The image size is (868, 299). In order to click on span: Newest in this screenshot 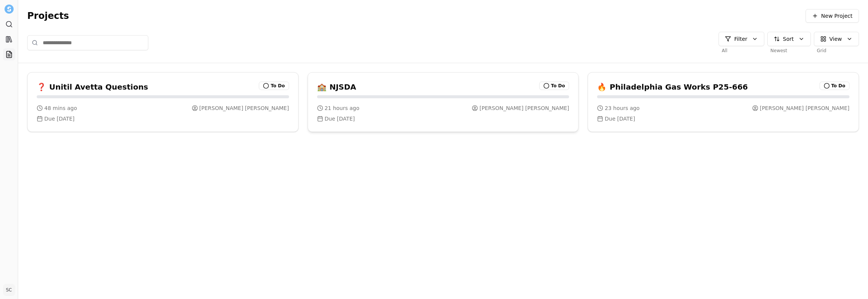, I will do `click(777, 51)`.